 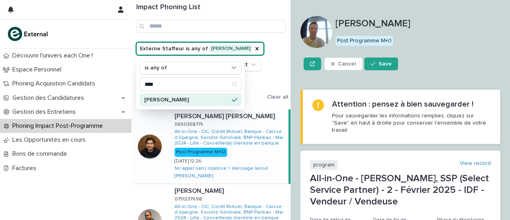 I want to click on p: Découvrir l'univers each One !, so click(x=54, y=55).